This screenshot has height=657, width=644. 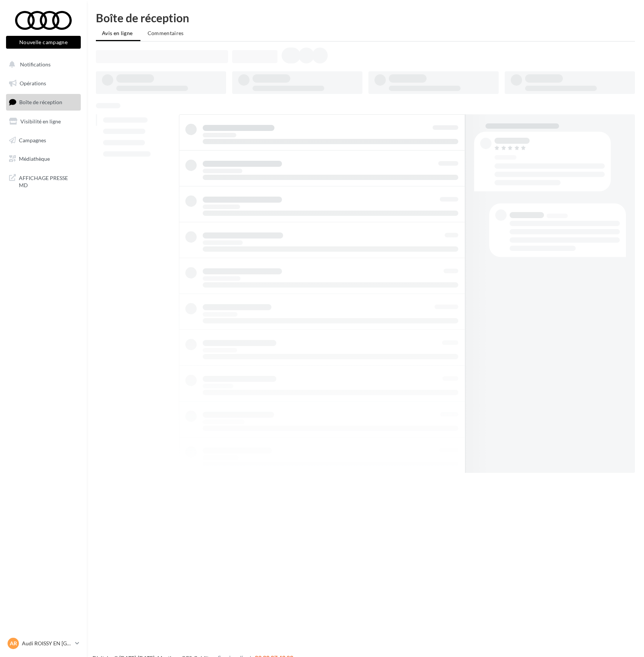 What do you see at coordinates (44, 159) in the screenshot?
I see `a: Médiathèque` at bounding box center [44, 159].